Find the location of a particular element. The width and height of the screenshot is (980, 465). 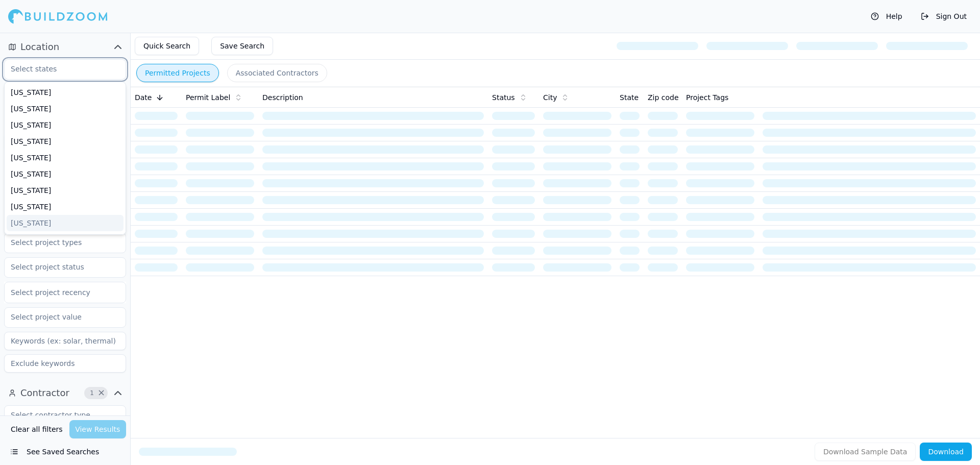

span: Status is located at coordinates (504, 98).